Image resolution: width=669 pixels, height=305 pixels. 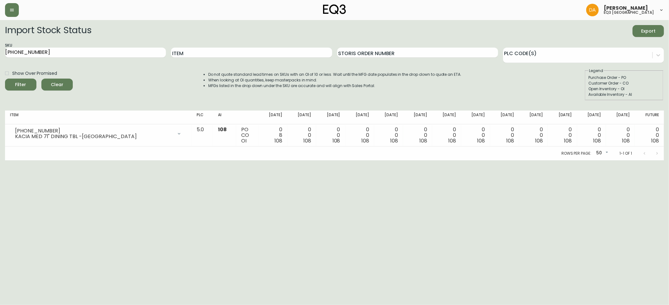 I want to click on th: Future, so click(x=649, y=118).